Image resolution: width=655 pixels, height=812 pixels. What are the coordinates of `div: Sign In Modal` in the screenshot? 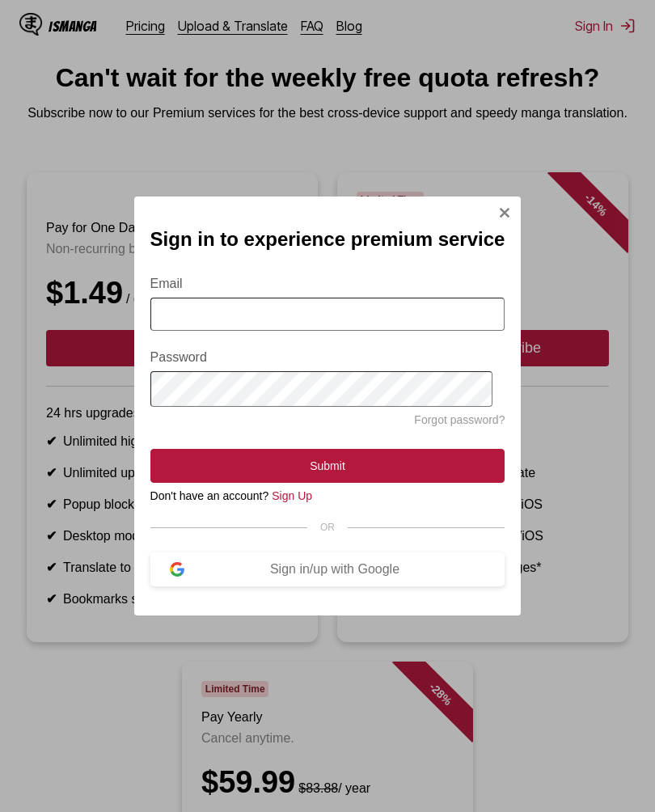 It's located at (328, 406).